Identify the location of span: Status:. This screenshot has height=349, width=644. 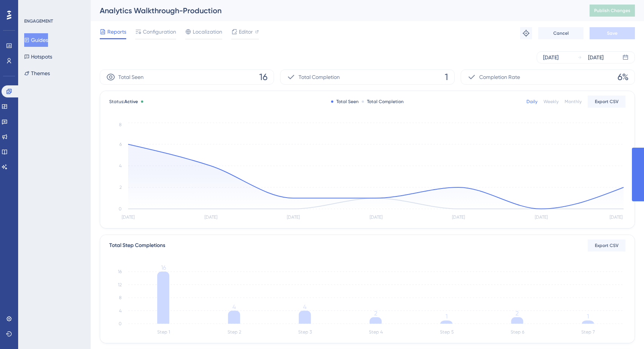
(124, 102).